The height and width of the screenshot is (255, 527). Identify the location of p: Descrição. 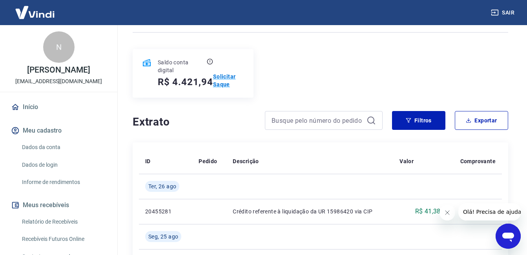
(246, 161).